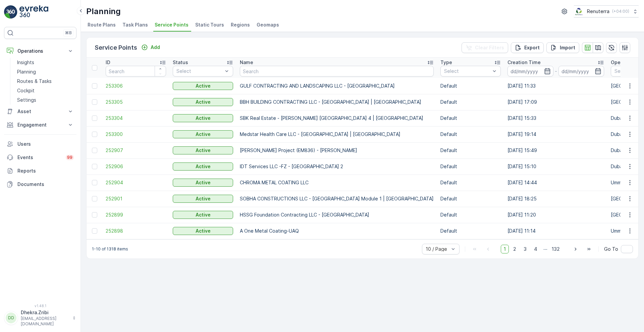  What do you see at coordinates (240, 25) in the screenshot?
I see `span: Regions` at bounding box center [240, 25].